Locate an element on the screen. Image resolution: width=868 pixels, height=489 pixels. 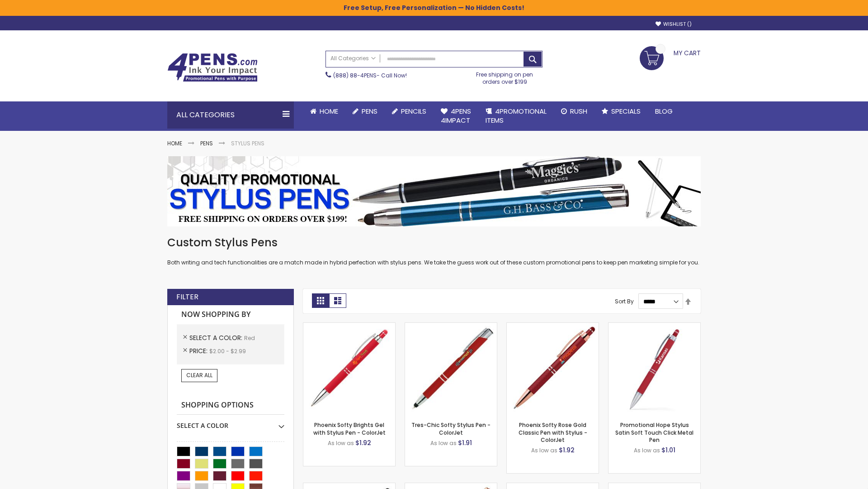
span: Specials is located at coordinates (626, 111).